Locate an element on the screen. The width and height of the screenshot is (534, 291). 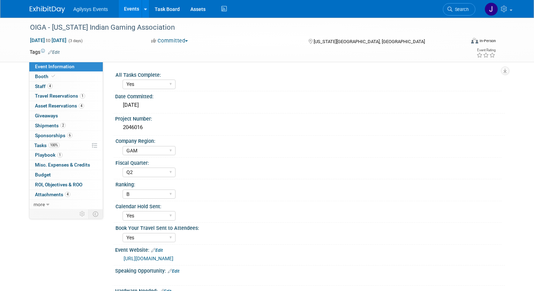
a: Attachments4 is located at coordinates (66, 194).